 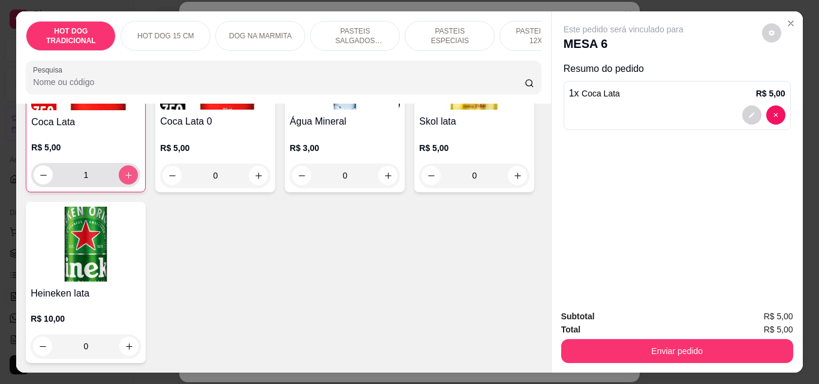 I want to click on h4: Heineken lata, so click(x=86, y=294).